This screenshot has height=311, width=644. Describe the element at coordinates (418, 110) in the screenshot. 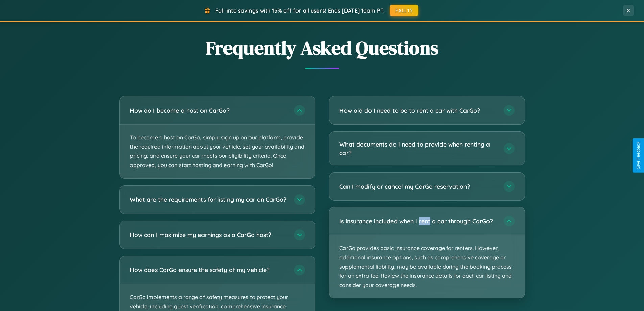

I see `h3: How old do I need to be to rent a car with CarGo?` at that location.